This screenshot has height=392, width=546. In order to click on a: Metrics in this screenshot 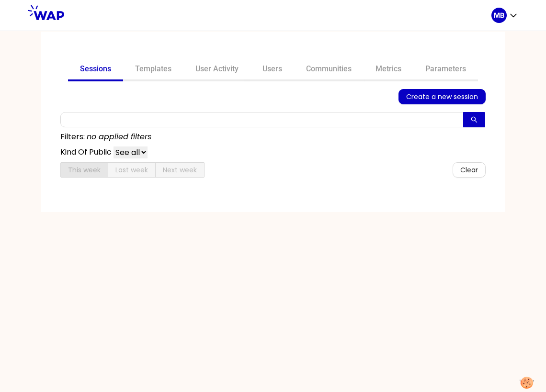, I will do `click(389, 70)`.